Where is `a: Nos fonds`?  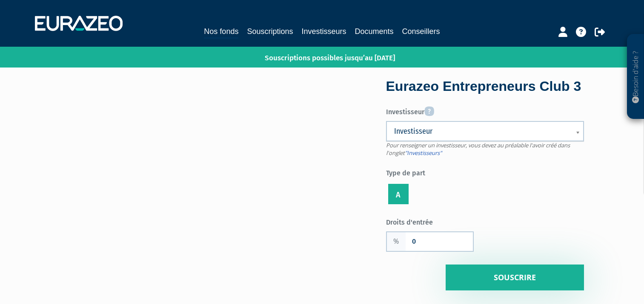
a: Nos fonds is located at coordinates (221, 32).